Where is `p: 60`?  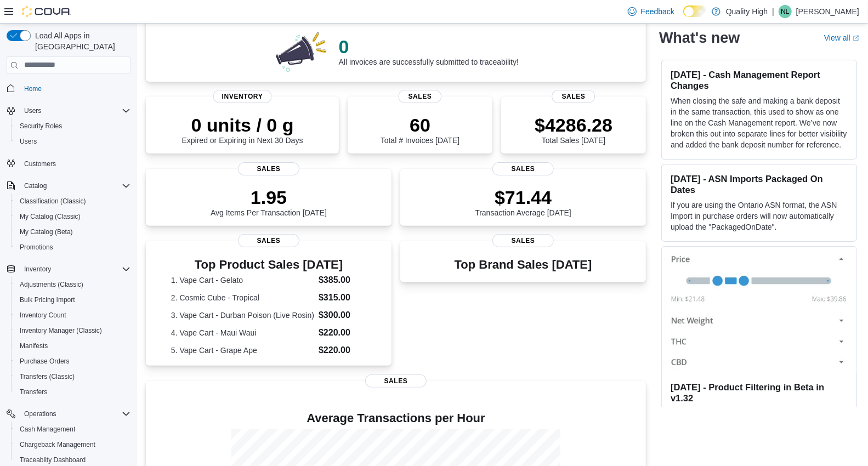 p: 60 is located at coordinates (420, 125).